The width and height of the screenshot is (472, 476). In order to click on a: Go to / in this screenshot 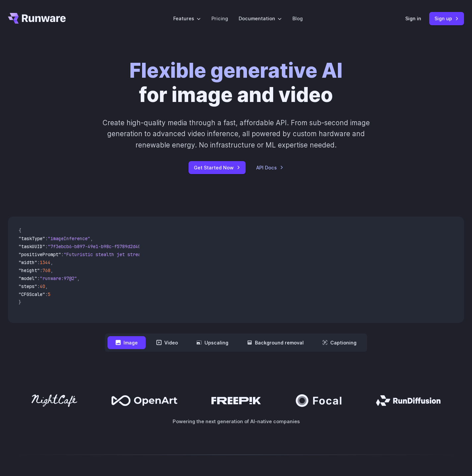, I will do `click(37, 18)`.